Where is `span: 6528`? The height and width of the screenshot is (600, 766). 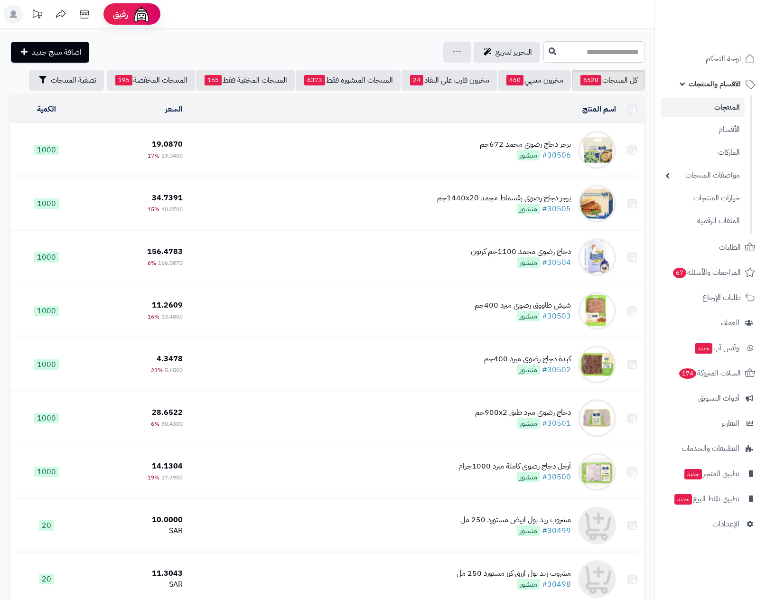
span: 6528 is located at coordinates (591, 80).